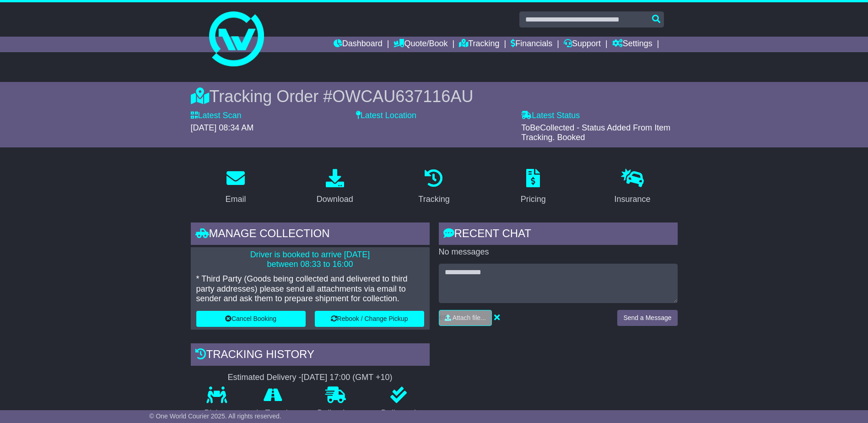  What do you see at coordinates (533, 187) in the screenshot?
I see `a: Pricing` at bounding box center [533, 187].